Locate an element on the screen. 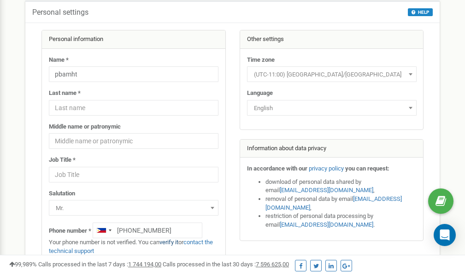  span: Calls processed in the last 30 days : is located at coordinates (226, 264).